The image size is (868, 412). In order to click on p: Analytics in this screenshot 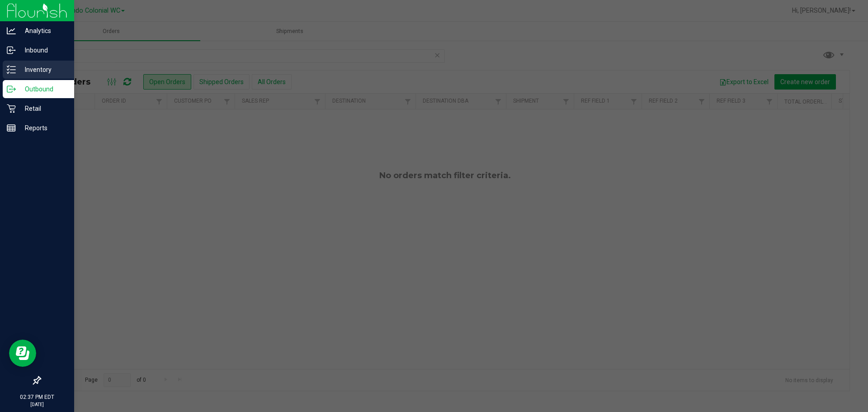, I will do `click(43, 30)`.